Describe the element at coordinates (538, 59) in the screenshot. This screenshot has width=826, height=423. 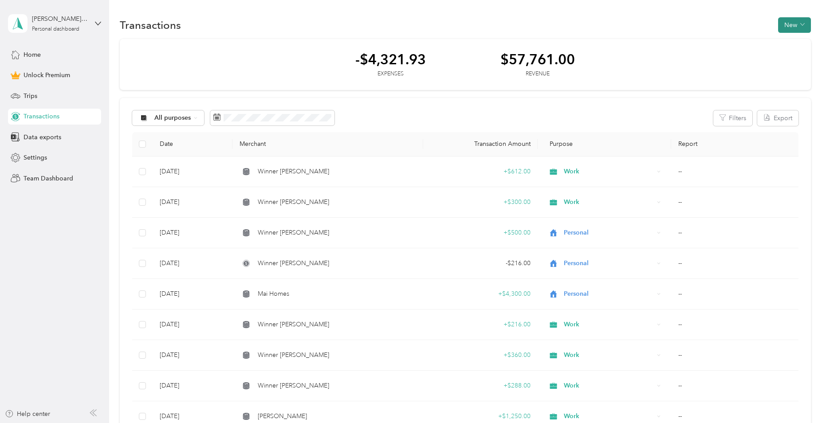
I see `div: $57,761.00` at that location.